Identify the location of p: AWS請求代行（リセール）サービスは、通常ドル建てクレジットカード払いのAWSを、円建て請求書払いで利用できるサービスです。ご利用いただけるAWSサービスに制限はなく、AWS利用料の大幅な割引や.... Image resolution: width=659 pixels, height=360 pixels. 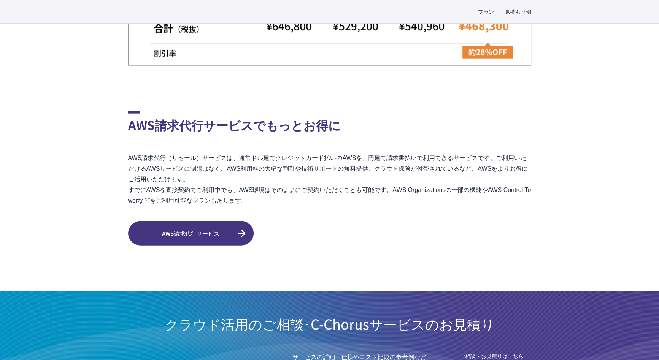
(330, 180).